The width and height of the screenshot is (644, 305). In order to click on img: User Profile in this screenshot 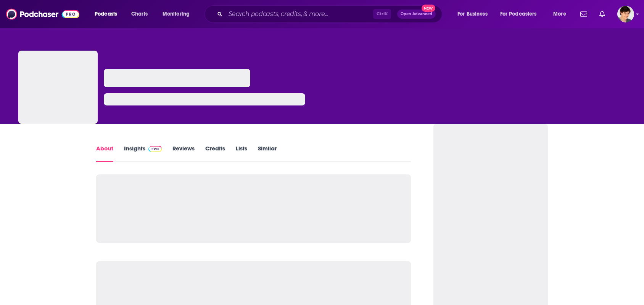, I will do `click(626, 14)`.